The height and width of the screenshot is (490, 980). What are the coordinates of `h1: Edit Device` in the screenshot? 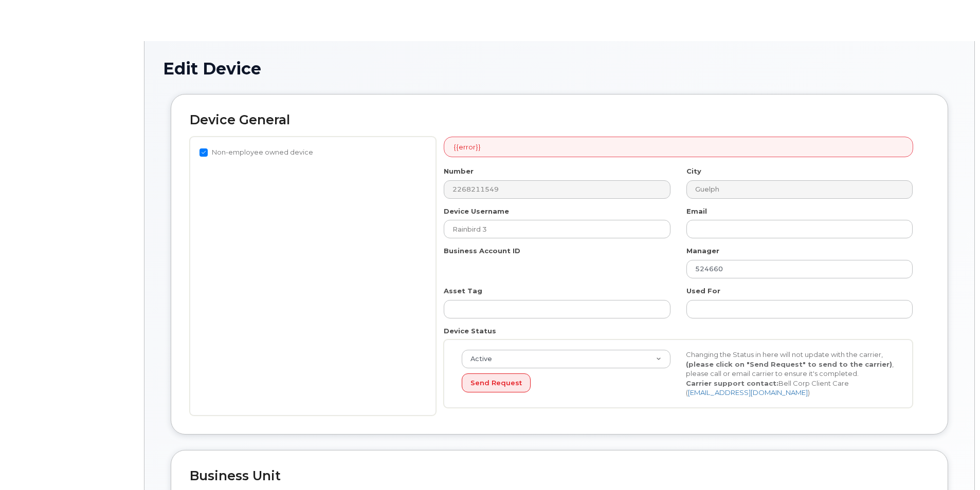 It's located at (559, 68).